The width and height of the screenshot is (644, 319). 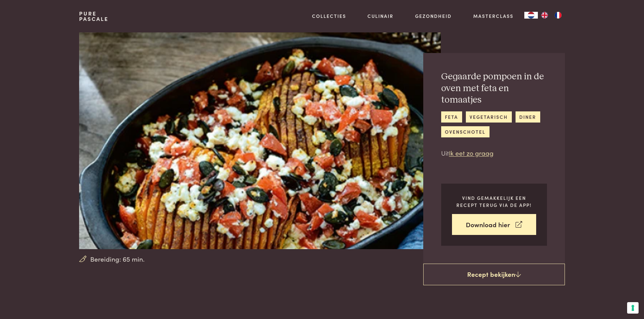 What do you see at coordinates (329, 16) in the screenshot?
I see `a: Collecties` at bounding box center [329, 16].